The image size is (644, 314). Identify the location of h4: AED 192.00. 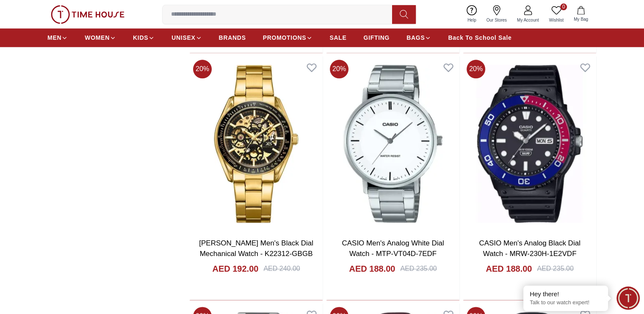
(235, 269).